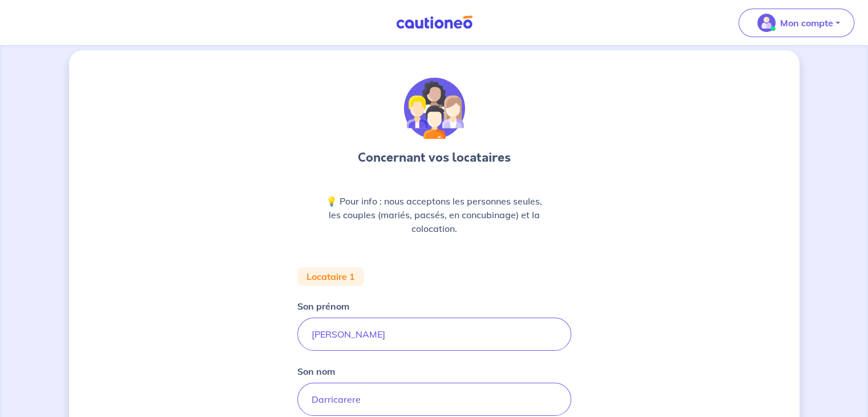 This screenshot has height=417, width=868. Describe the element at coordinates (796, 22) in the screenshot. I see `button: illu_account_valid_menu.svgMon compte` at that location.